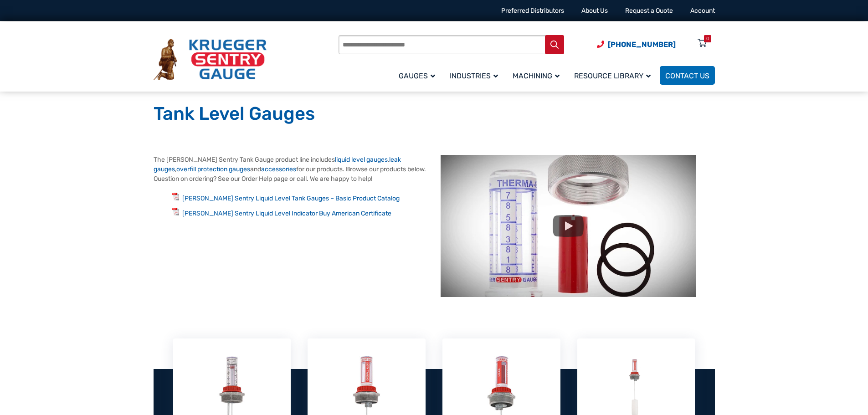 This screenshot has width=868, height=415. What do you see at coordinates (703, 10) in the screenshot?
I see `a: Account` at bounding box center [703, 10].